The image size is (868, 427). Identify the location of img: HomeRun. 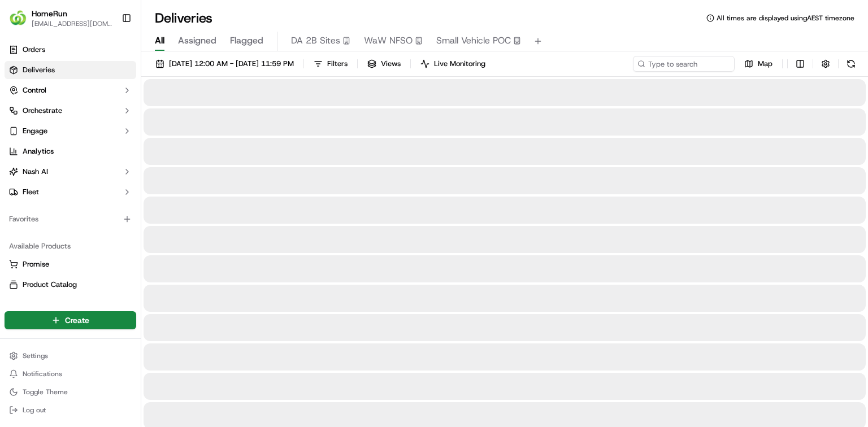
(18, 18).